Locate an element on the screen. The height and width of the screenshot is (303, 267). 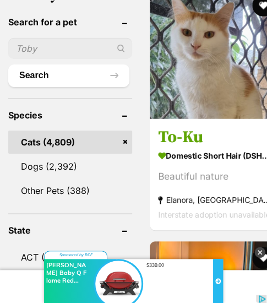
header: Species is located at coordinates (70, 115).